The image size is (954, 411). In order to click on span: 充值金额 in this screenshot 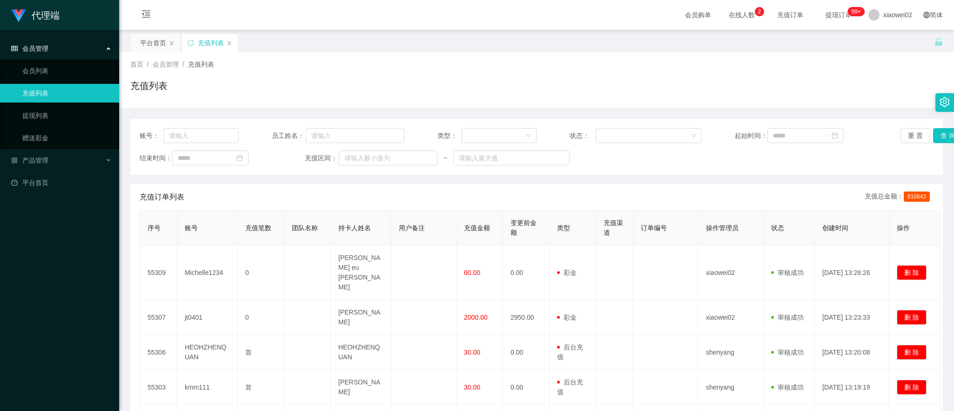, I will do `click(477, 228)`.